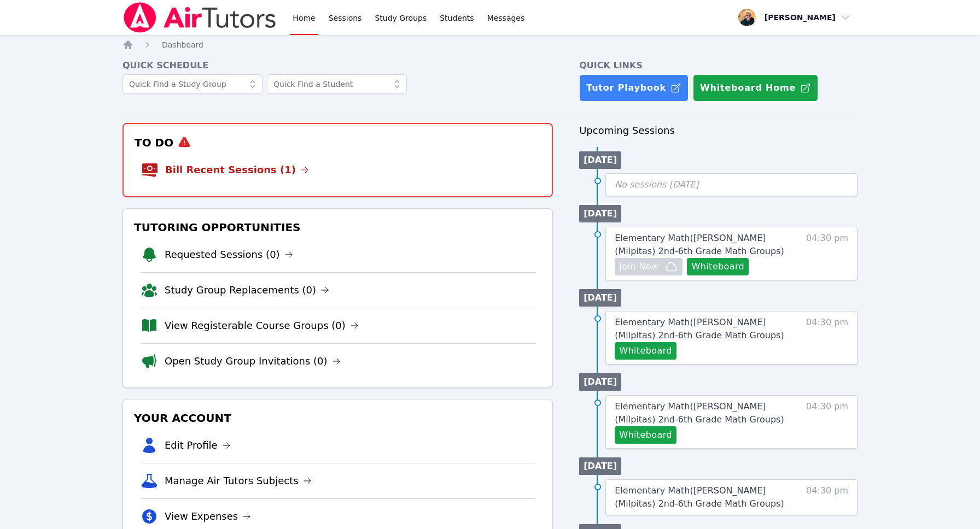  Describe the element at coordinates (183, 45) in the screenshot. I see `span: Dashboard` at that location.